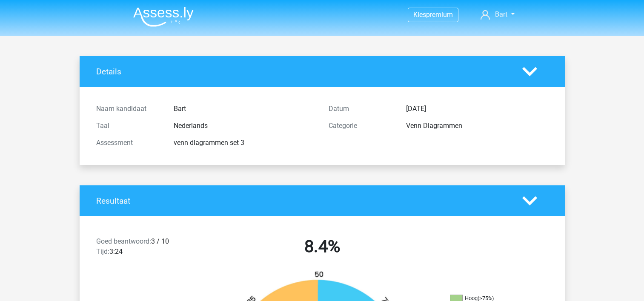 The width and height of the screenshot is (644, 301). I want to click on span: Bart, so click(501, 14).